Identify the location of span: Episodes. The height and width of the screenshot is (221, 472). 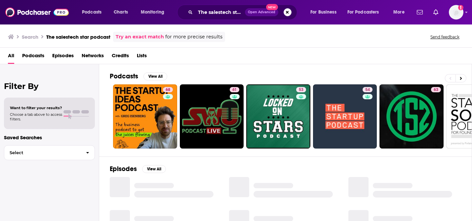
(63, 57).